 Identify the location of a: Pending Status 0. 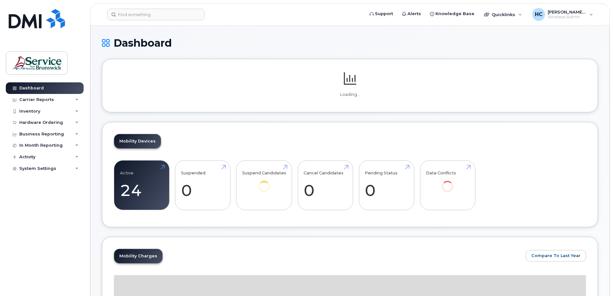
(386, 185).